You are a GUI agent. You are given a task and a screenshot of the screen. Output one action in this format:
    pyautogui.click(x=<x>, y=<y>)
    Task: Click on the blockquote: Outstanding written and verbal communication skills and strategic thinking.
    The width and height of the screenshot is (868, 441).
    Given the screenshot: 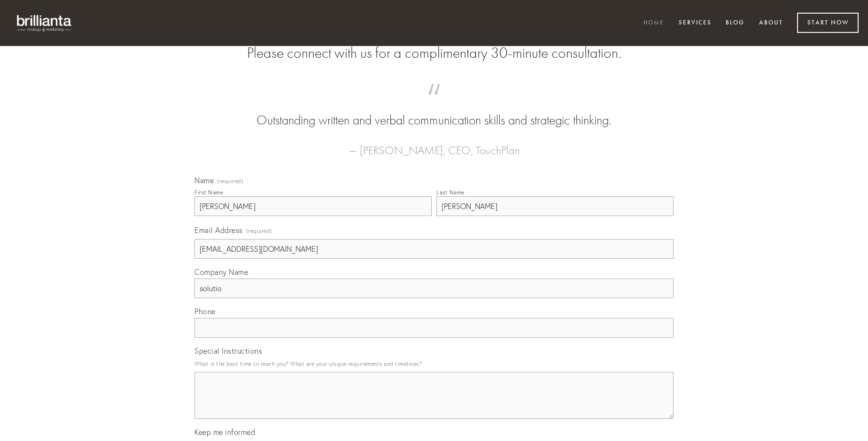 What is the action you would take?
    pyautogui.click(x=434, y=111)
    